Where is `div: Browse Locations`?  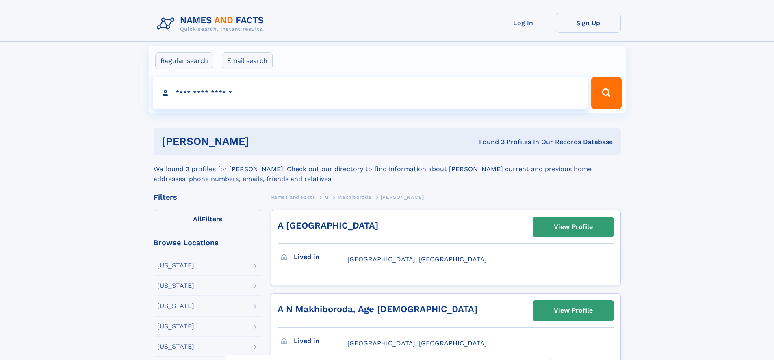 div: Browse Locations is located at coordinates (208, 243).